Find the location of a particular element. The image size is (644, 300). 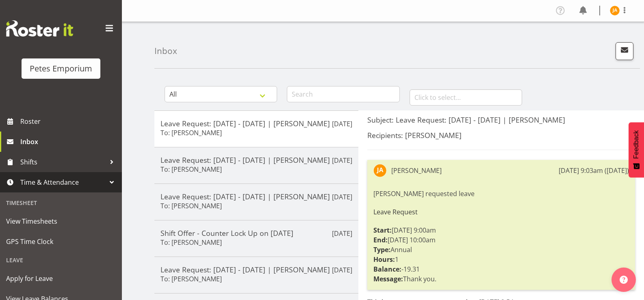

span: Apply for Leave is located at coordinates (61, 278).